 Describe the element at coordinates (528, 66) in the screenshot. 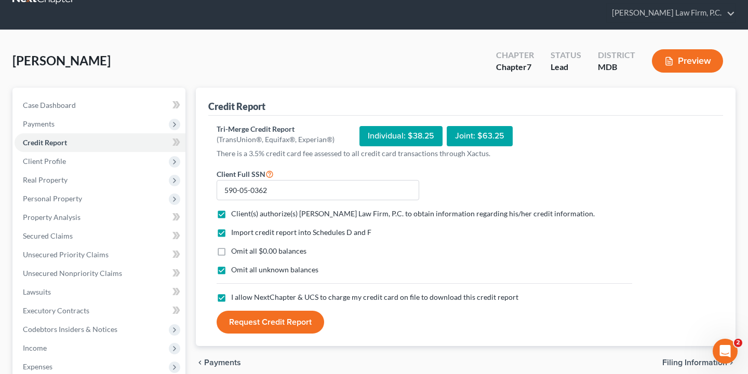

I see `span: 7` at that location.